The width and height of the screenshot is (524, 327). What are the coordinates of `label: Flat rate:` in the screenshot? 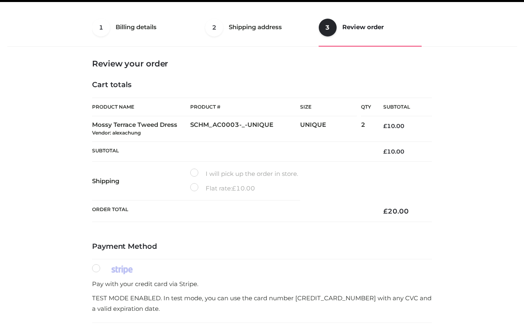 It's located at (223, 188).